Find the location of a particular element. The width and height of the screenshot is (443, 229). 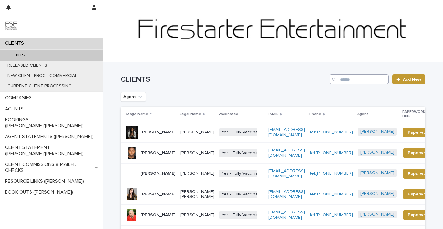

input: Search is located at coordinates (359, 80).